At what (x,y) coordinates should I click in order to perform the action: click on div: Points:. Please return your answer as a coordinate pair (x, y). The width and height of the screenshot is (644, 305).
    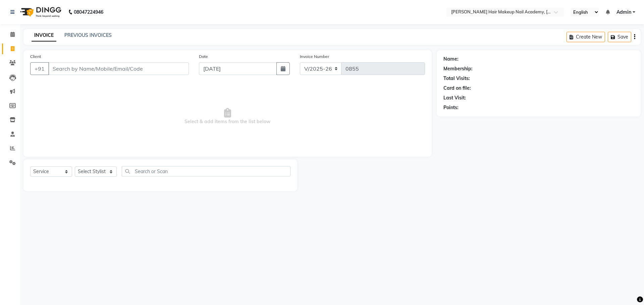
    Looking at the image, I should click on (451, 108).